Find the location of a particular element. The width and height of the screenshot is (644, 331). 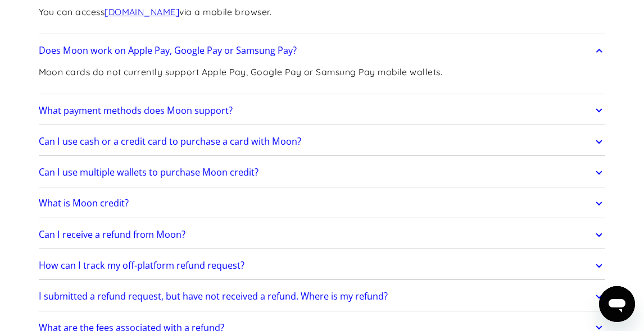

h2: I submitted a refund request, but have not received a refund. Where is my refund? is located at coordinates (213, 296).